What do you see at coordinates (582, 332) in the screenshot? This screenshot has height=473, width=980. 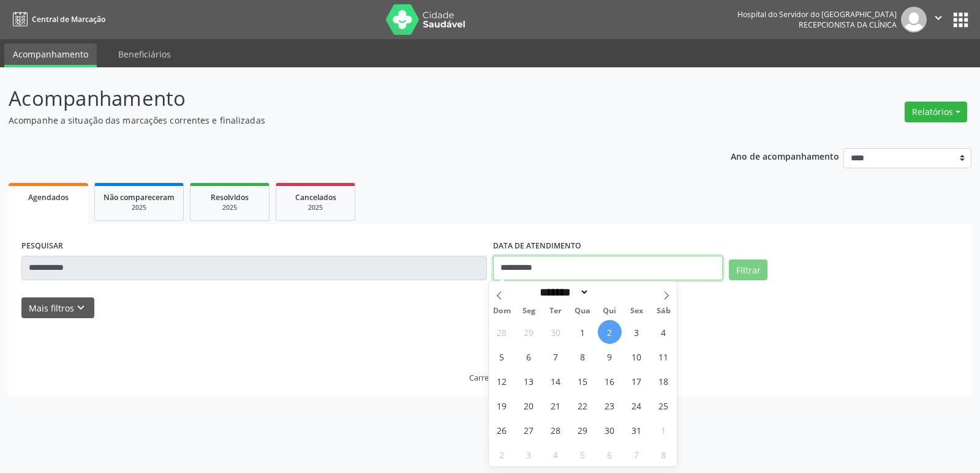 I see `span: Outubro 1, 2025` at bounding box center [582, 332].